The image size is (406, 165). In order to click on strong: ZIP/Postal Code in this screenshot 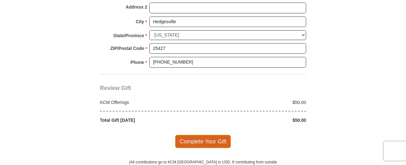, I will do `click(127, 48)`.